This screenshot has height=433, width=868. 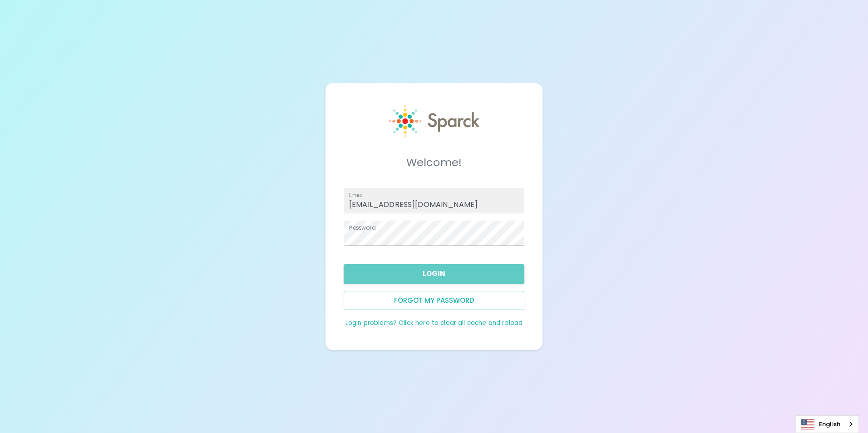 I want to click on button: Forgot my password, so click(x=434, y=300).